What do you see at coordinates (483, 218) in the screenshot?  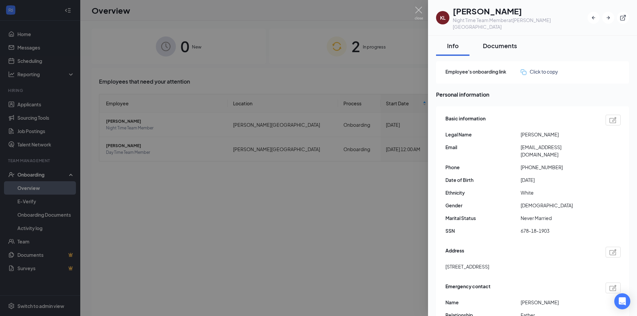 I see `span: Marital Status` at bounding box center [483, 218].